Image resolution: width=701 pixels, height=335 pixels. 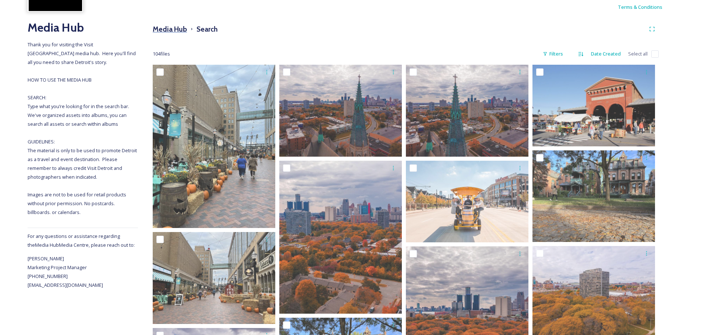 What do you see at coordinates (83, 28) in the screenshot?
I see `h2: Media Hub` at bounding box center [83, 28].